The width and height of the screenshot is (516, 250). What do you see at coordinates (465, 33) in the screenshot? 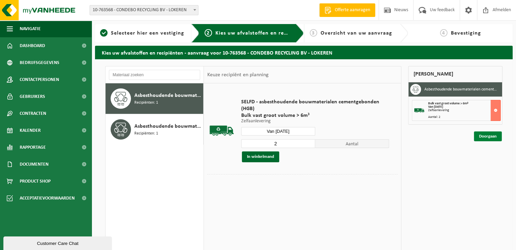
I see `span: Bevestiging` at bounding box center [465, 33].